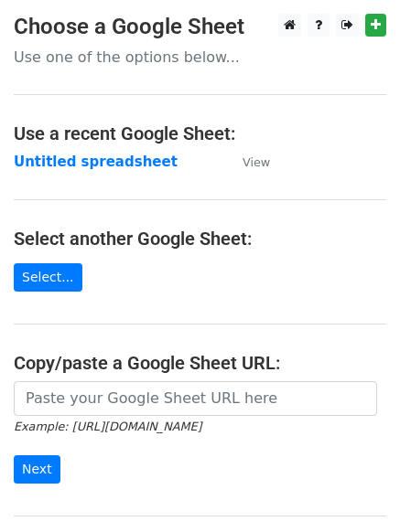 The width and height of the screenshot is (400, 532). What do you see at coordinates (95, 162) in the screenshot?
I see `a: Untitled spreadsheet` at bounding box center [95, 162].